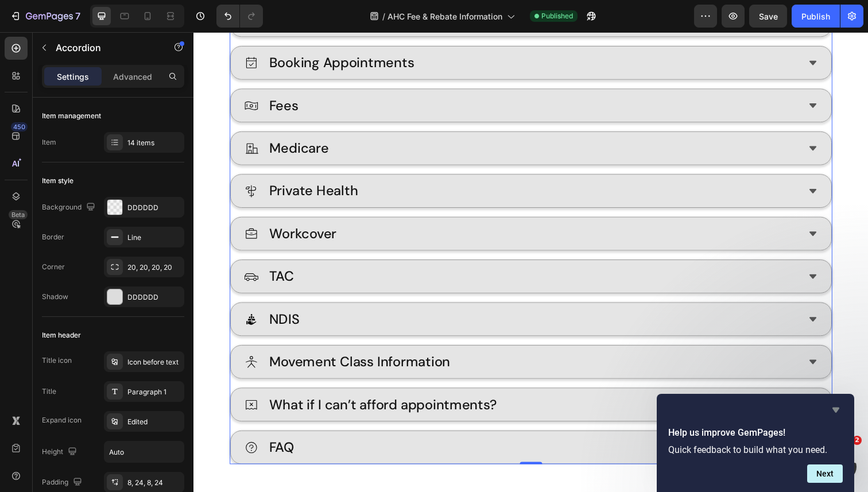  Describe the element at coordinates (151, 32) in the screenshot. I see `p: Booking Appointments` at that location.